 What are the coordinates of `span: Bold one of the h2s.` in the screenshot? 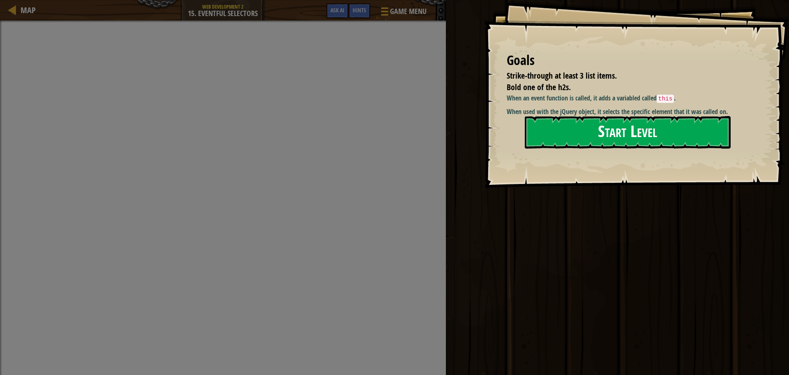 It's located at (539, 87).